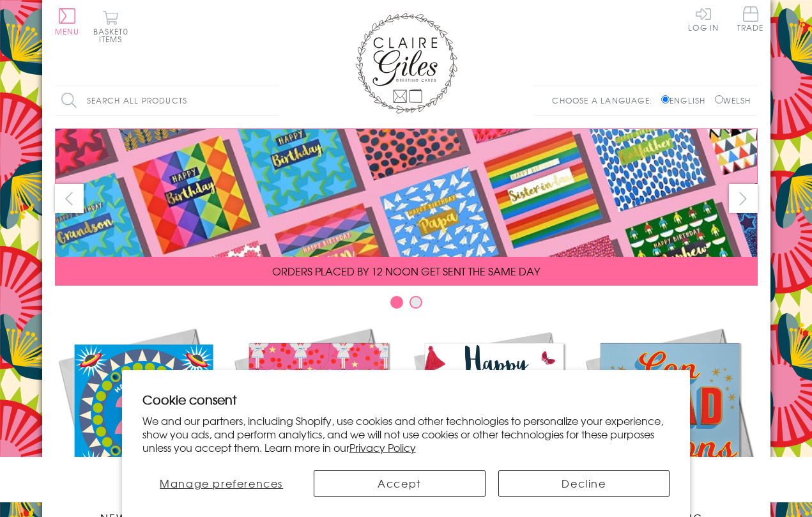 This screenshot has width=812, height=517. What do you see at coordinates (272, 101) in the screenshot?
I see `input: Search` at bounding box center [272, 101].